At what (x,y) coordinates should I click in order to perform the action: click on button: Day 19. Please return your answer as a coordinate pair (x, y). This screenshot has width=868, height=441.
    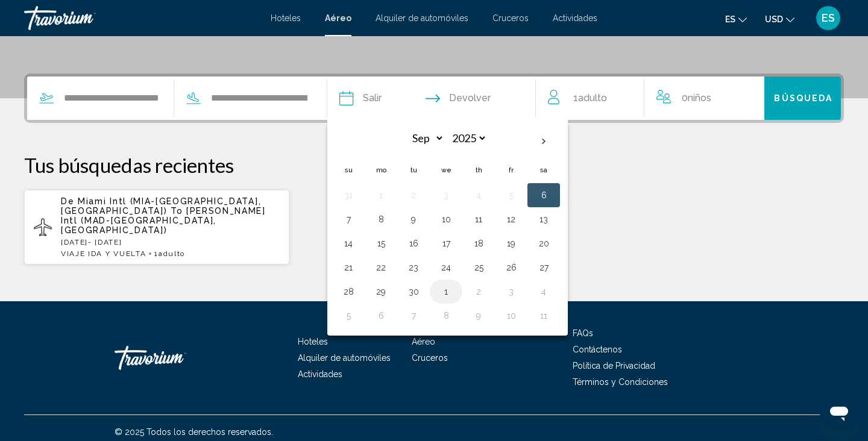
    Looking at the image, I should click on (511, 243).